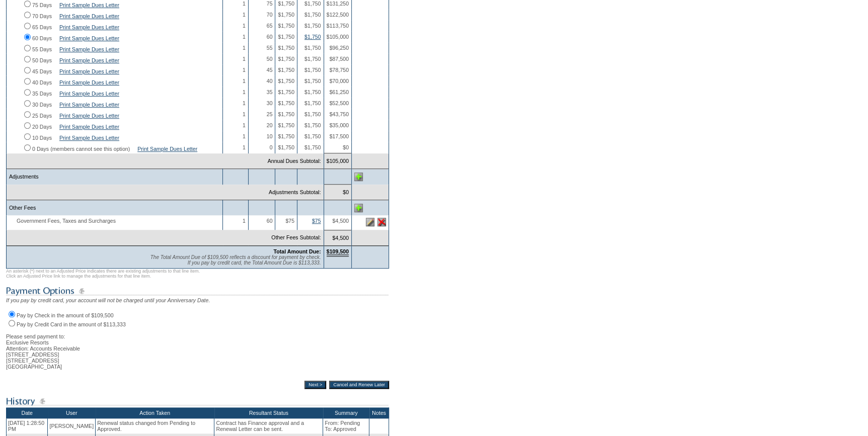 This screenshot has width=868, height=436. What do you see at coordinates (337, 15) in the screenshot?
I see `span: $122,500` at bounding box center [337, 15].